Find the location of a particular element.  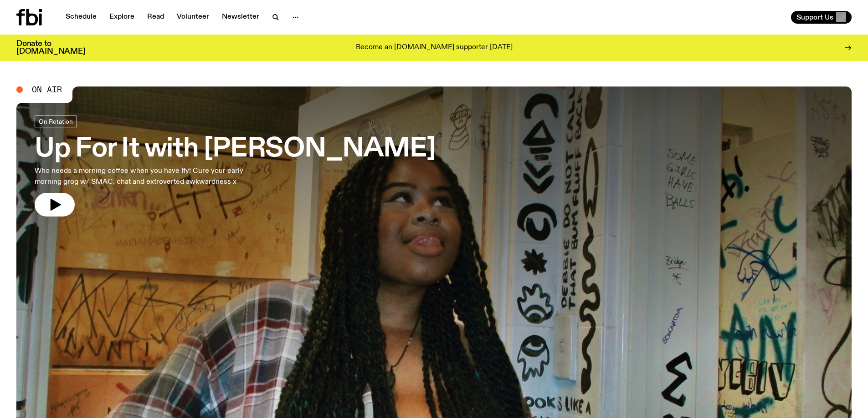

p: Who needs a morning coffee when you have Ify! Cure your early morning grog w/ SMAC, chat and extr... is located at coordinates (151, 177).